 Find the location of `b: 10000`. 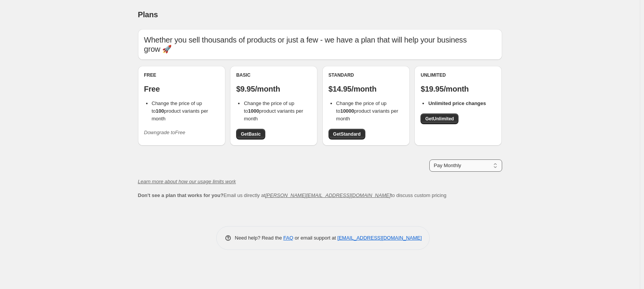

b: 10000 is located at coordinates (347, 111).